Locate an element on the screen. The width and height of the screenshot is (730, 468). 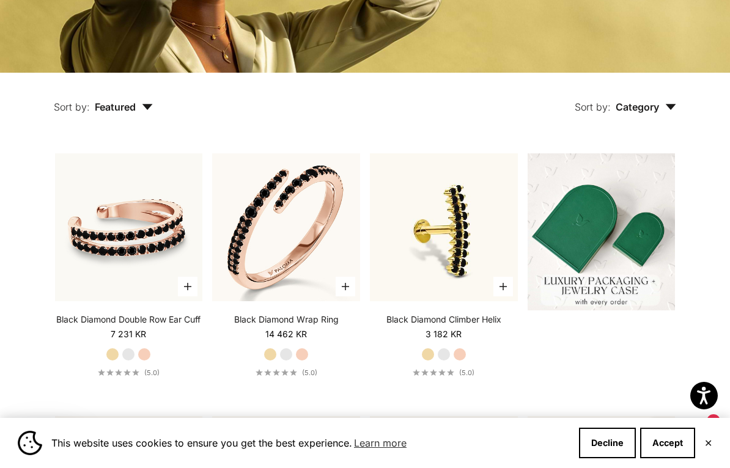
a: Black Diamond Wrap Ring is located at coordinates (286, 320).